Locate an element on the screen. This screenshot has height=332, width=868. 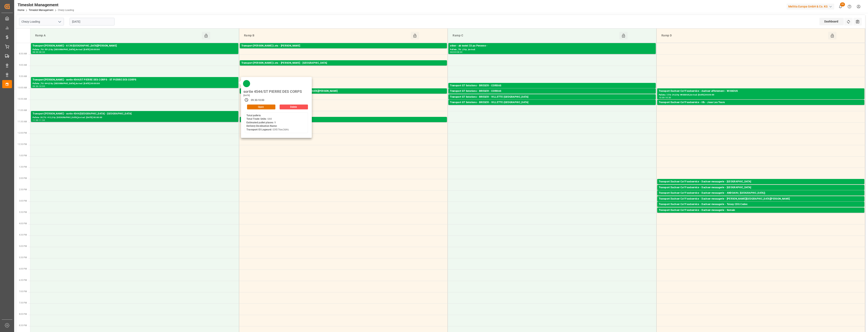
b: Transport ID Logward is located at coordinates (259, 129).